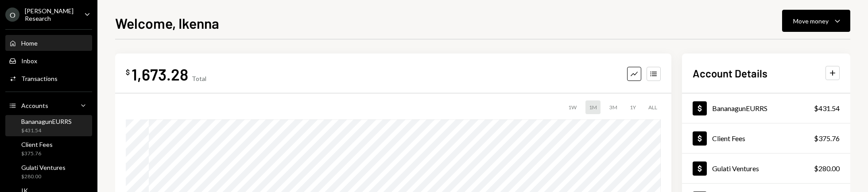 The height and width of the screenshot is (192, 868). Describe the element at coordinates (652, 107) in the screenshot. I see `div: ALL` at that location.